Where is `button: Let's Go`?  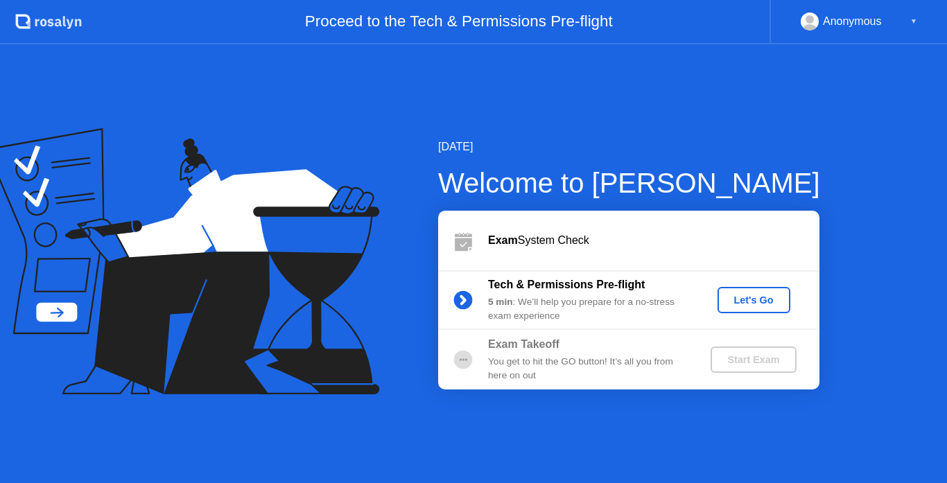
button: Let's Go is located at coordinates (753, 300).